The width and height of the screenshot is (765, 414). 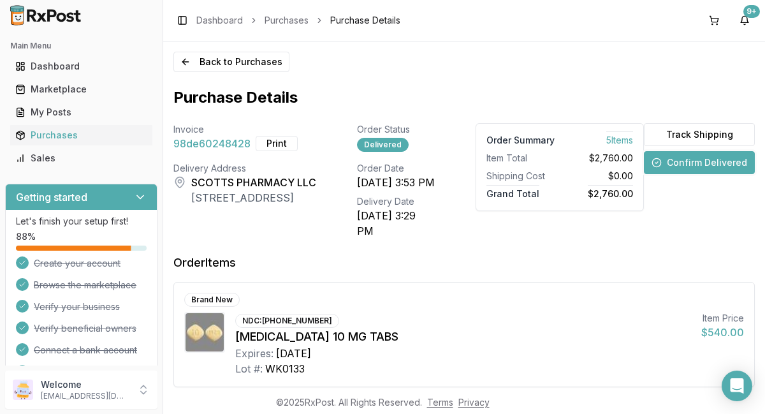 I want to click on div: My Posts, so click(x=81, y=112).